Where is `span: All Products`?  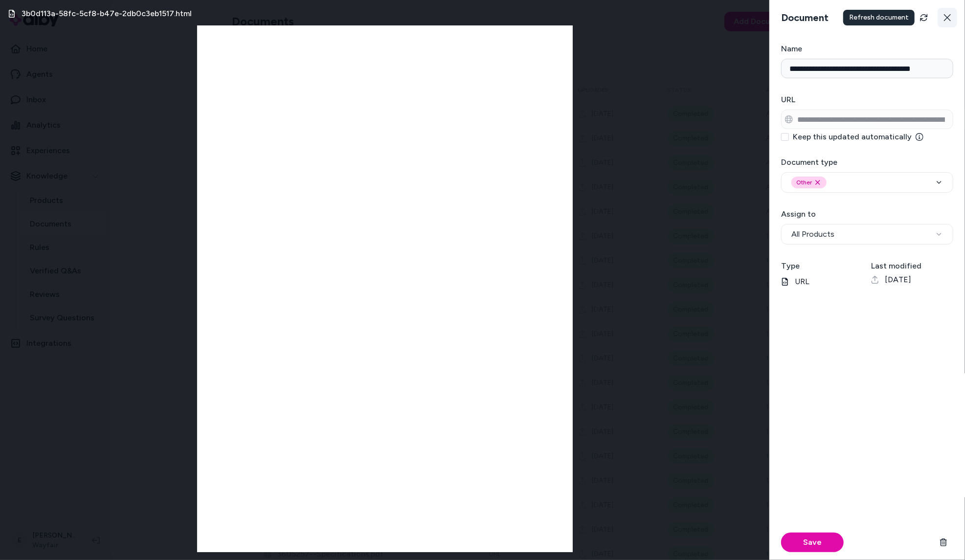
span: All Products is located at coordinates (813, 234).